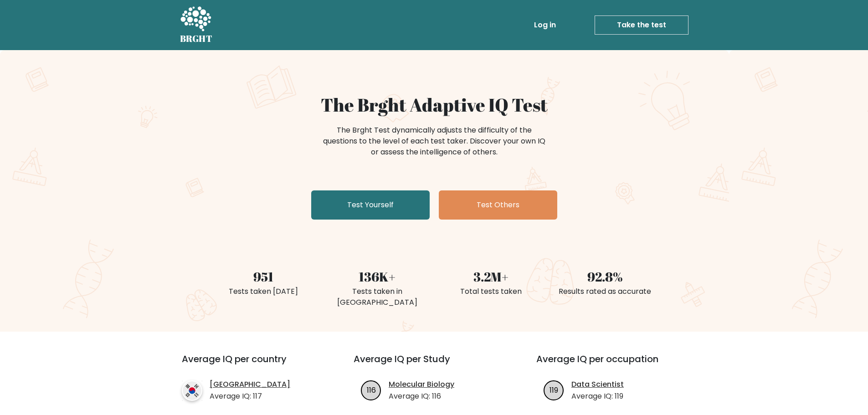  What do you see at coordinates (605, 277) in the screenshot?
I see `div: 92.8%` at bounding box center [605, 277].